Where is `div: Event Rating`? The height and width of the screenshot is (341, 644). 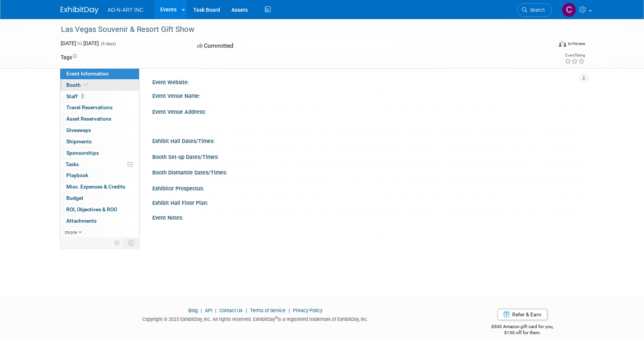
div: Event Rating is located at coordinates (575, 55).